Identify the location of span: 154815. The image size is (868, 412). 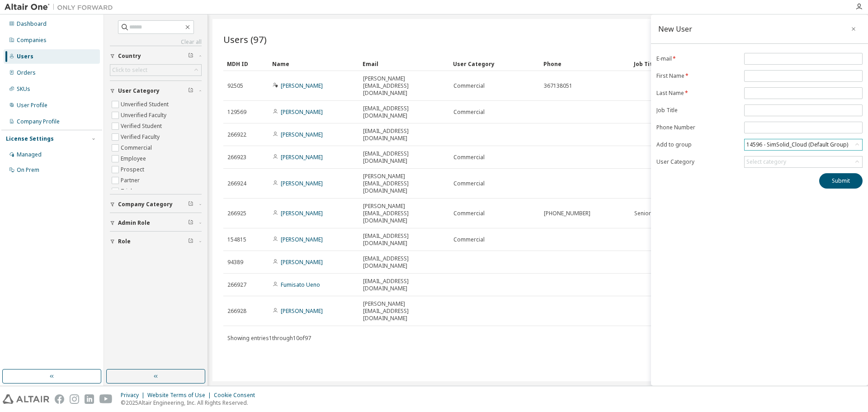
(237, 240).